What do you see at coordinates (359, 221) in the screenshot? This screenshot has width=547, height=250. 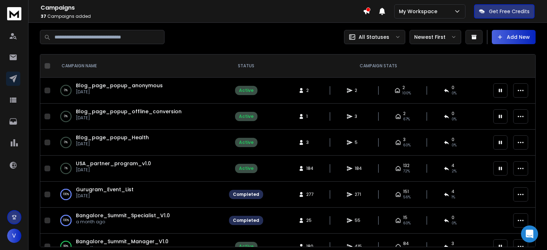 I see `span: 55` at bounding box center [359, 221].